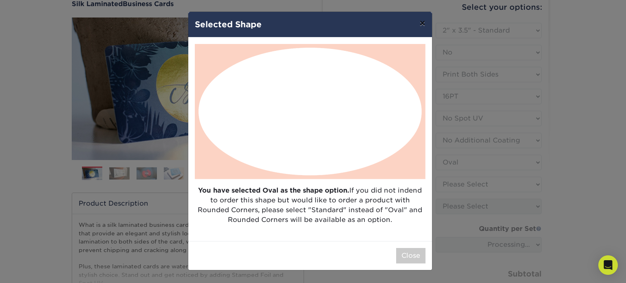  Describe the element at coordinates (274, 190) in the screenshot. I see `strong: You have selected Oval as the shape option.` at that location.